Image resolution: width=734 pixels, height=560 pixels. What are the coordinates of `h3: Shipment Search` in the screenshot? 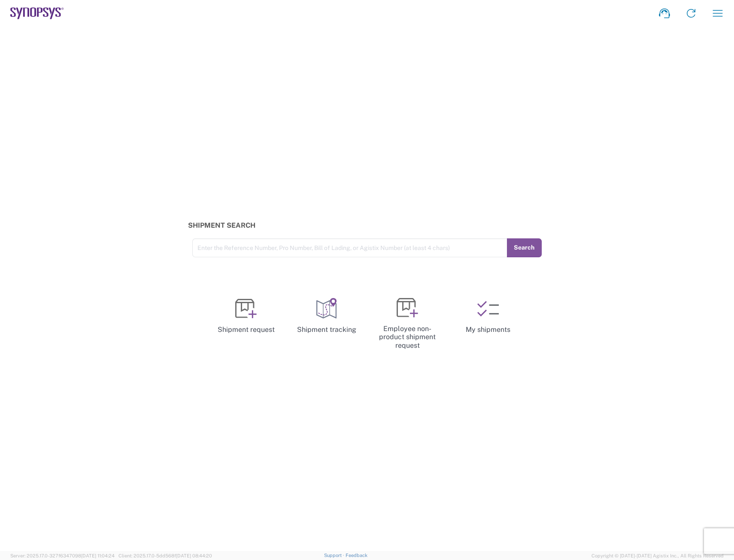 It's located at (367, 225).